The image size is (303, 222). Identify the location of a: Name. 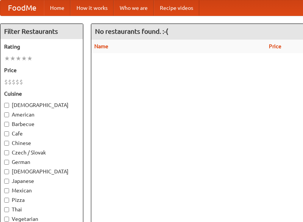
(101, 46).